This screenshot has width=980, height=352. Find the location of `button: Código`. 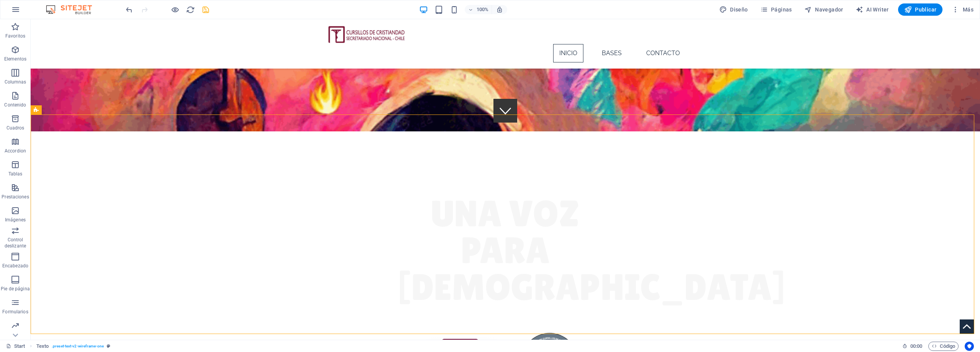

button: Código is located at coordinates (943, 346).